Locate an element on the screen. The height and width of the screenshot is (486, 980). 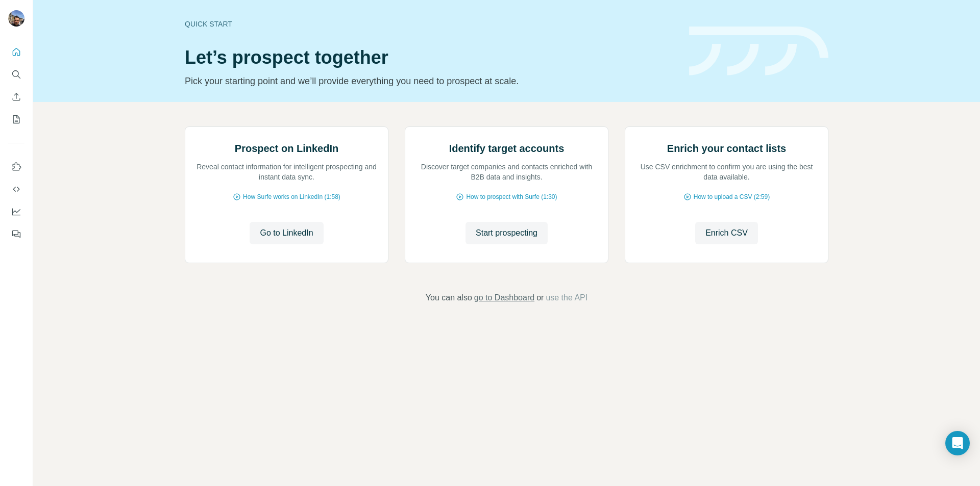
div: Quick start is located at coordinates (431, 24).